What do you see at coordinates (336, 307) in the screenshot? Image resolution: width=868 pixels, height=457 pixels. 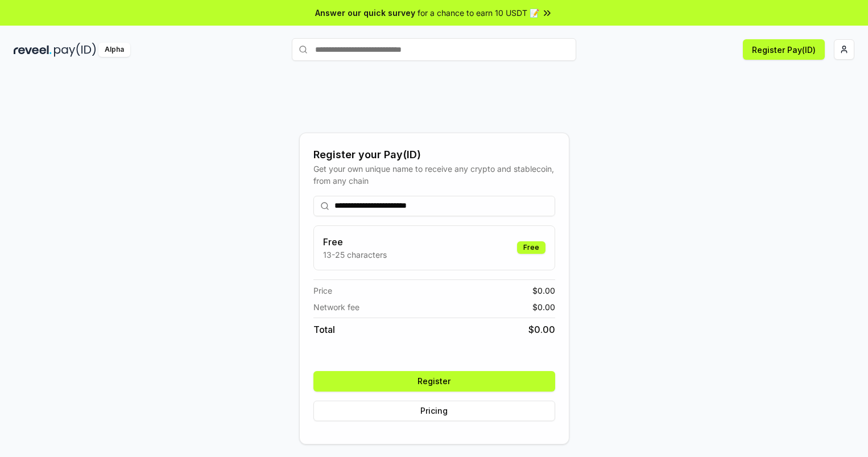 I see `span: Network fee` at bounding box center [336, 307].